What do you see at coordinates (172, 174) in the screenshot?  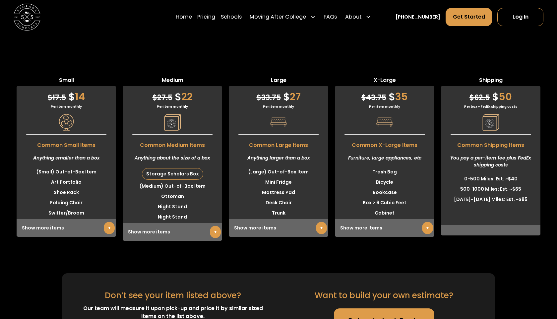 I see `div: Storage Scholars Box` at bounding box center [172, 174].